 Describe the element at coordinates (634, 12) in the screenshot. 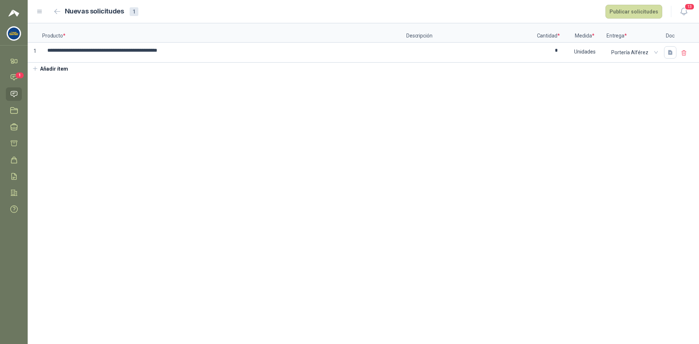

I see `button: Publicar solicitudes` at that location.